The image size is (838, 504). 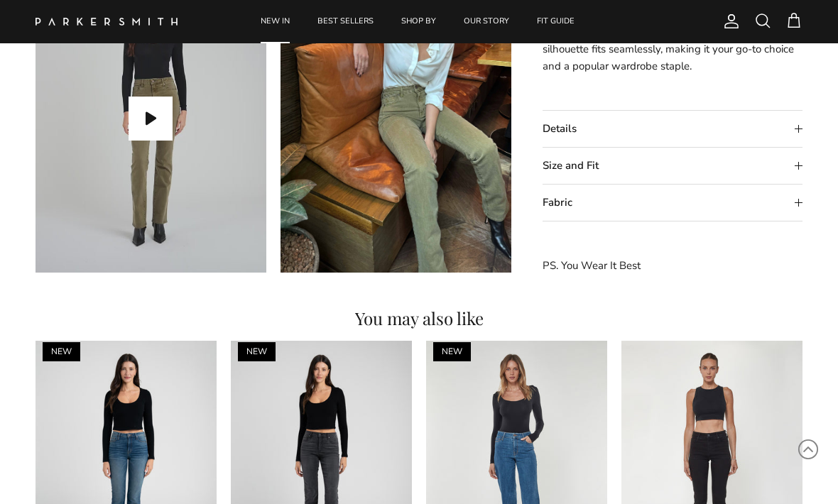 What do you see at coordinates (106, 21) in the screenshot?
I see `a: Parker Smith` at bounding box center [106, 21].